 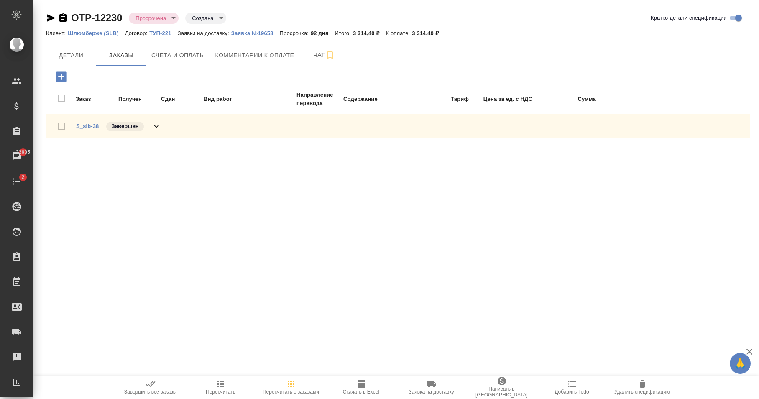 What do you see at coordinates (178, 55) in the screenshot?
I see `span: Счета и оплаты` at bounding box center [178, 55].